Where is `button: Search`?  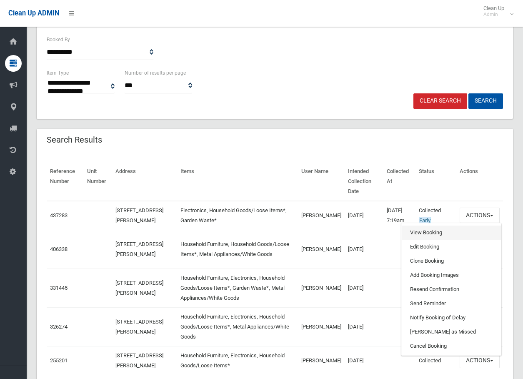 button: Search is located at coordinates (485, 101).